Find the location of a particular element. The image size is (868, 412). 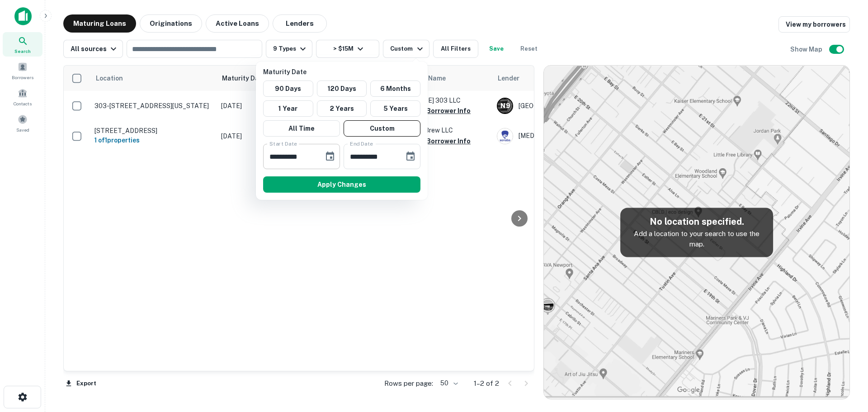

button: 1 Year is located at coordinates (288, 108).